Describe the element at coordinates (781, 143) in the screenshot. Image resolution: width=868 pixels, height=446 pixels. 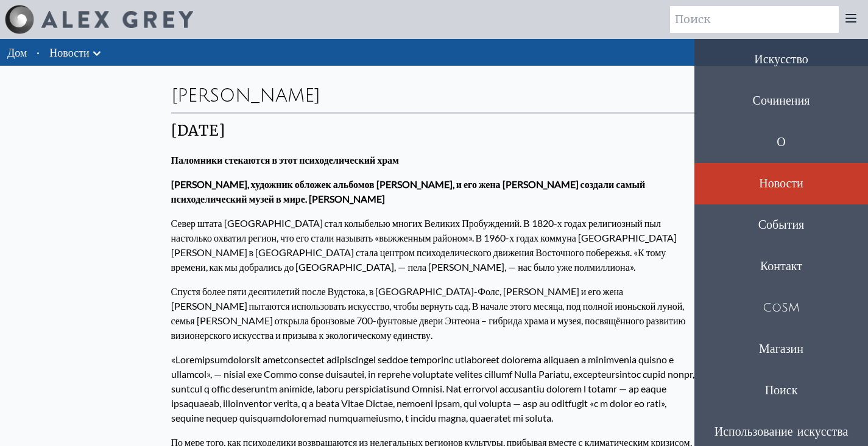
I see `a: О` at that location.